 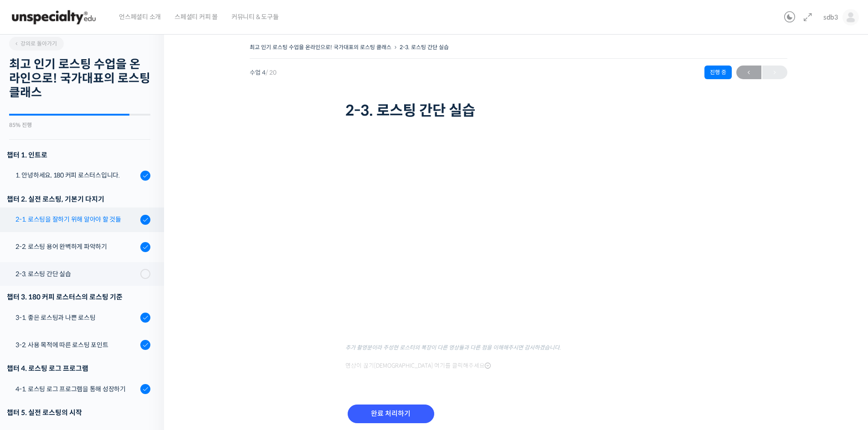 What do you see at coordinates (146, 300) in the screenshot?
I see `a: 설정` at bounding box center [146, 300].